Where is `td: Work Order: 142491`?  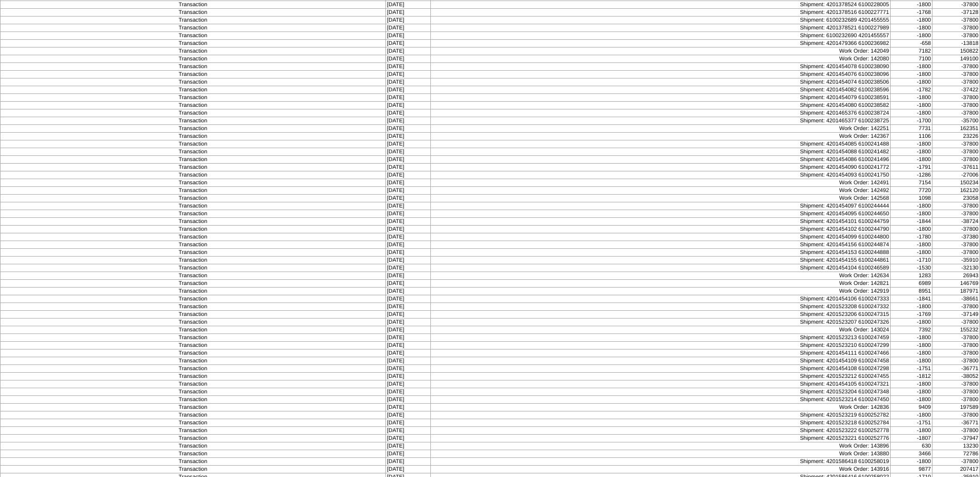
td: Work Order: 142491 is located at coordinates (661, 183).